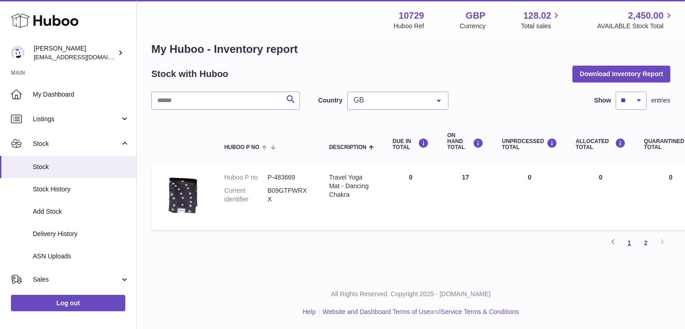 The image size is (685, 329). I want to click on span: My Dashboard, so click(81, 94).